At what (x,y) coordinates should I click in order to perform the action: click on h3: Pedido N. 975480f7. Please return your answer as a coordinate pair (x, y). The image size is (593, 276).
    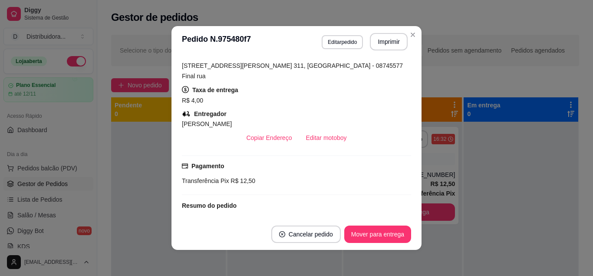
    Looking at the image, I should click on (216, 42).